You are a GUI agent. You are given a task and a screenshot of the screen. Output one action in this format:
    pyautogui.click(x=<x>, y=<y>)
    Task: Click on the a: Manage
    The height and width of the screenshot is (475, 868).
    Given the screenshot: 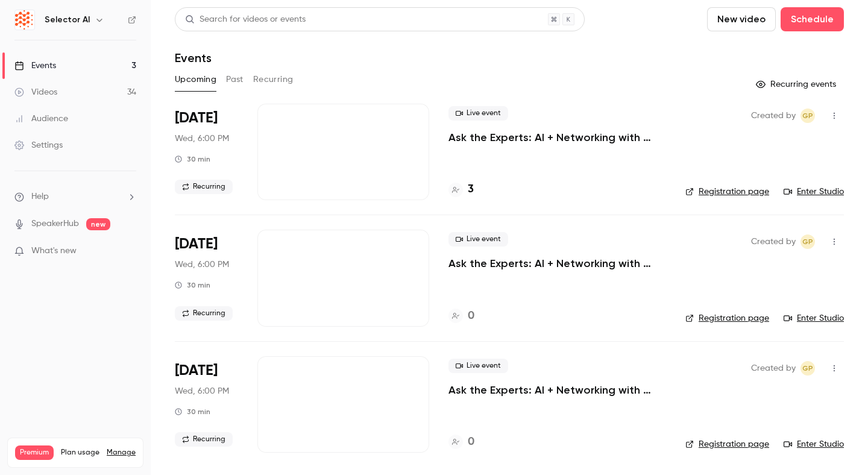 What is the action you would take?
    pyautogui.click(x=121, y=453)
    